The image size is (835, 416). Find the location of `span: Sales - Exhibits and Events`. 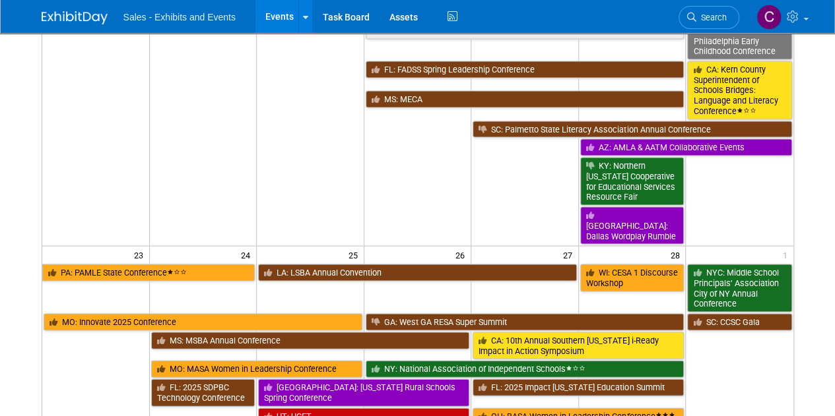

span: Sales - Exhibits and Events is located at coordinates (179, 17).